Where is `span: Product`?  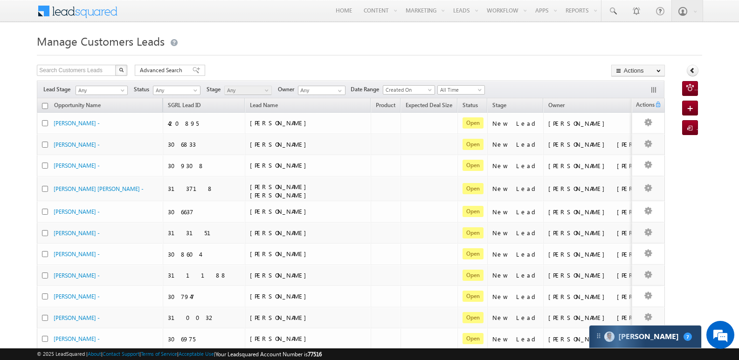
span: Product is located at coordinates (385, 105).